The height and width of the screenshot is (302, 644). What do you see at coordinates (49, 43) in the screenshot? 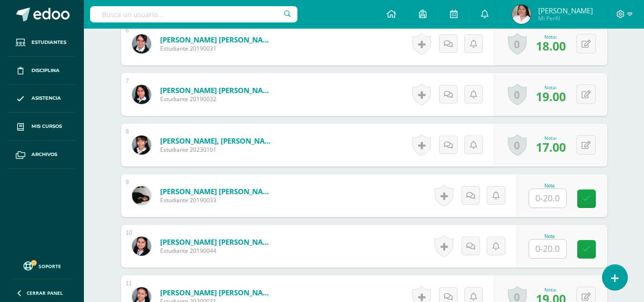
I see `span: Estudiantes` at bounding box center [49, 43].